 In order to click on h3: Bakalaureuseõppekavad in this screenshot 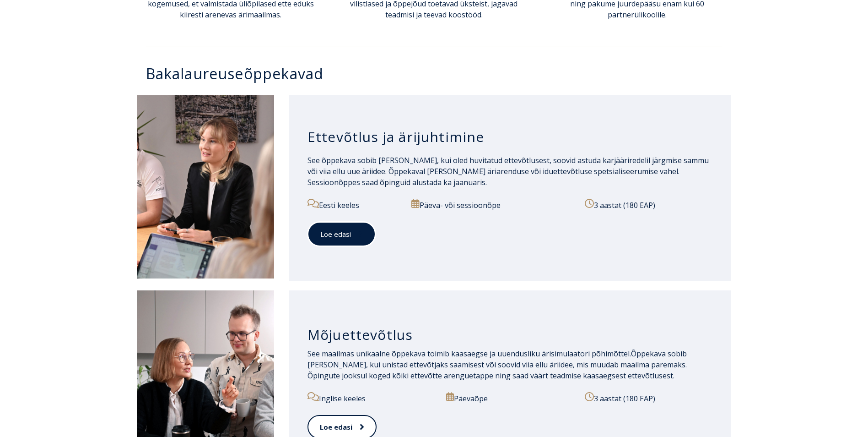, I will do `click(438, 73)`.